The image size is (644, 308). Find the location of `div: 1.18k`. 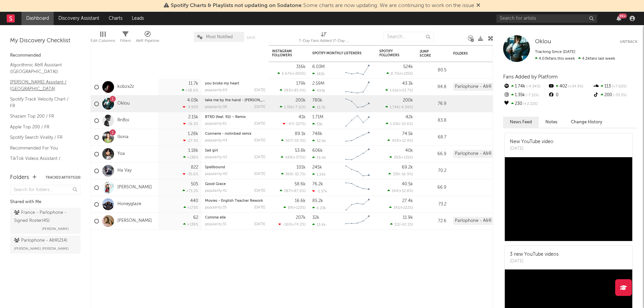

div: 1.18k is located at coordinates (193, 150).